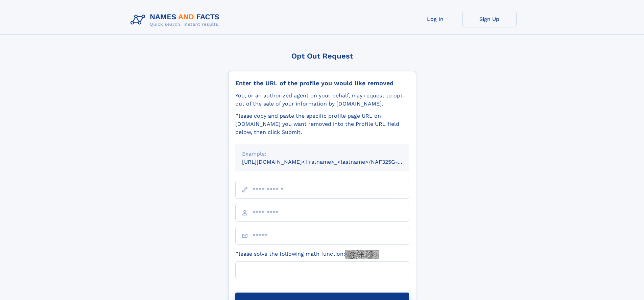  Describe the element at coordinates (307, 255) in the screenshot. I see `label: Please solve the following math function:` at that location.